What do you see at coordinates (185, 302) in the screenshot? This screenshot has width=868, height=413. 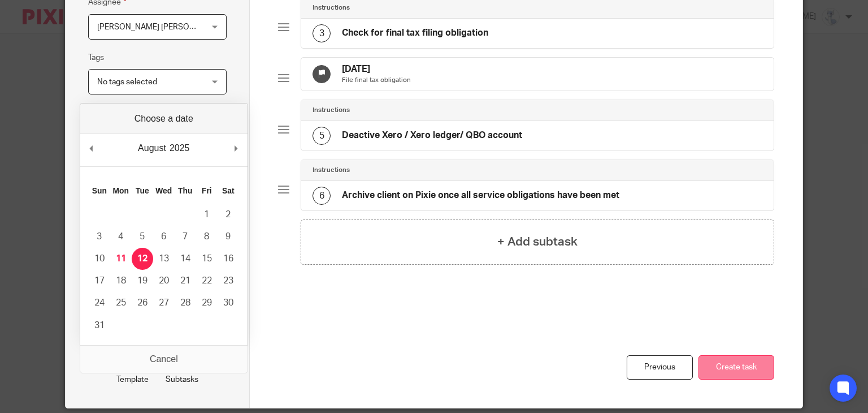 I see `button: 28` at bounding box center [185, 302].